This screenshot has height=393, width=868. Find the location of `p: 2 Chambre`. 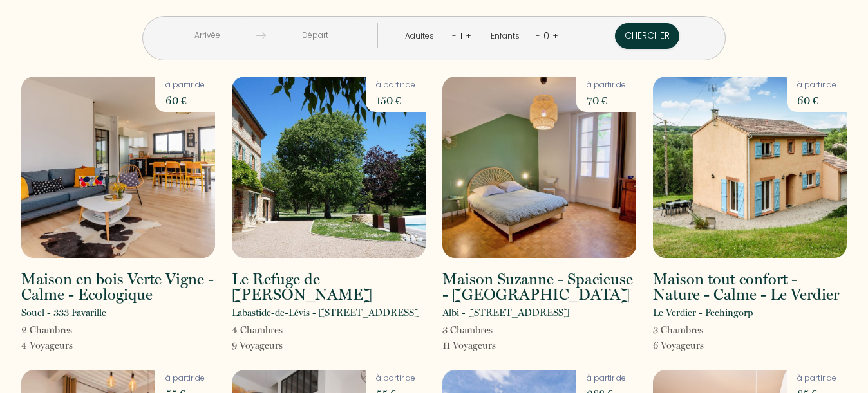

p: 2 Chambre is located at coordinates (47, 331).